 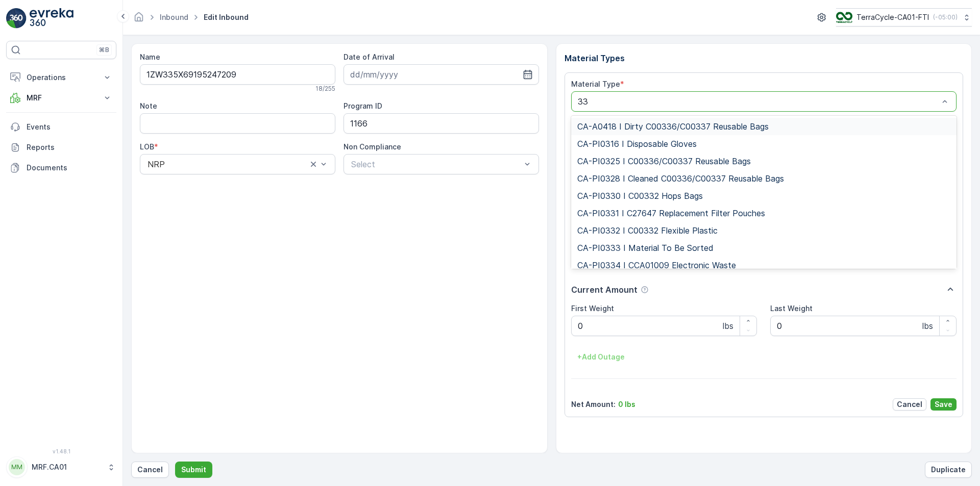 I want to click on a: Documents, so click(x=61, y=168).